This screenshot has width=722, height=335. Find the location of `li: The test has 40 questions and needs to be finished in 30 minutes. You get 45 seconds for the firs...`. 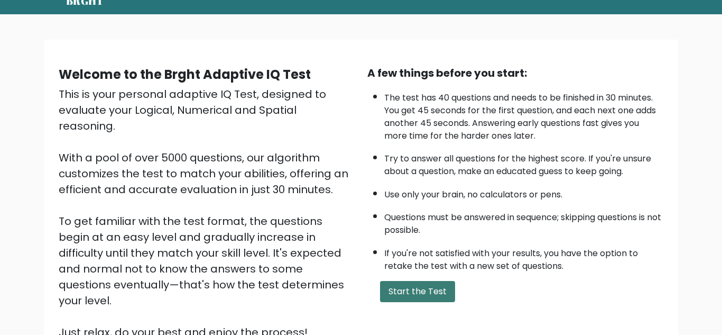

li: The test has 40 questions and needs to be finished in 30 minutes. You get 45 seconds for the firs... is located at coordinates (524, 114).